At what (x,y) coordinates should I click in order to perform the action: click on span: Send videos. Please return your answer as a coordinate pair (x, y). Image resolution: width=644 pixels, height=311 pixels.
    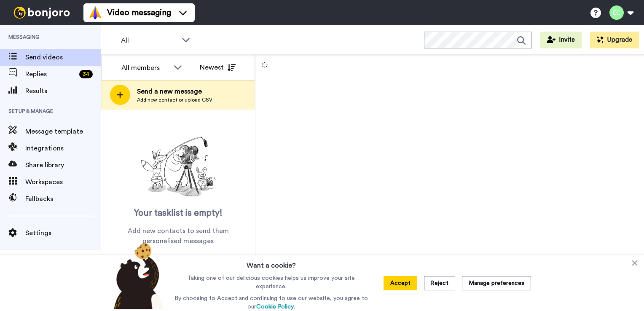
    Looking at the image, I should click on (63, 57).